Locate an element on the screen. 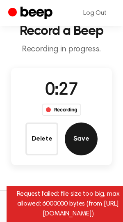 This screenshot has width=123, height=222. a: Beep is located at coordinates (31, 13).